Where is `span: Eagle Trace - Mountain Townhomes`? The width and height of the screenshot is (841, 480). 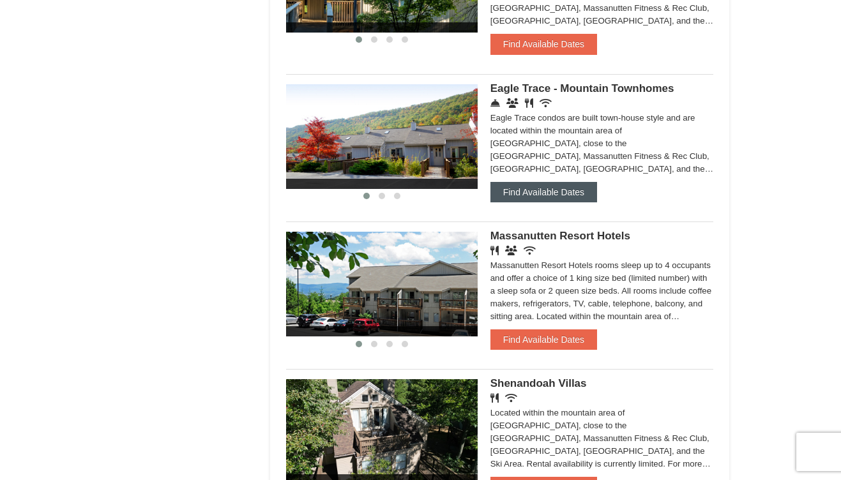 span: Eagle Trace - Mountain Townhomes is located at coordinates (582, 88).